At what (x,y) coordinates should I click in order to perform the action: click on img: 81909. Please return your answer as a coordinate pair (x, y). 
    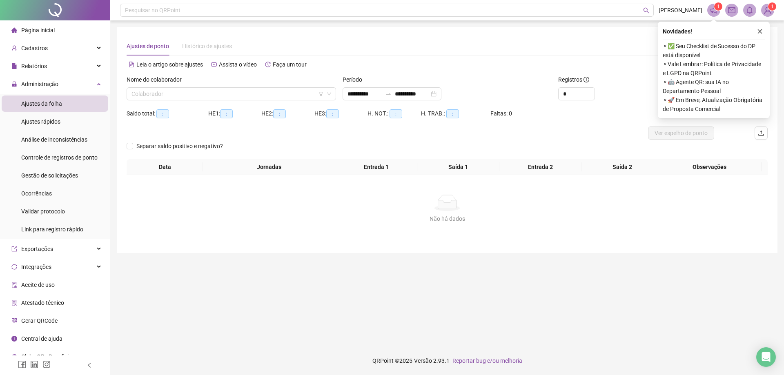
    Looking at the image, I should click on (768, 10).